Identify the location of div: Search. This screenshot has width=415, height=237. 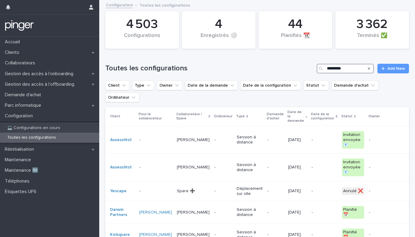
(345, 69).